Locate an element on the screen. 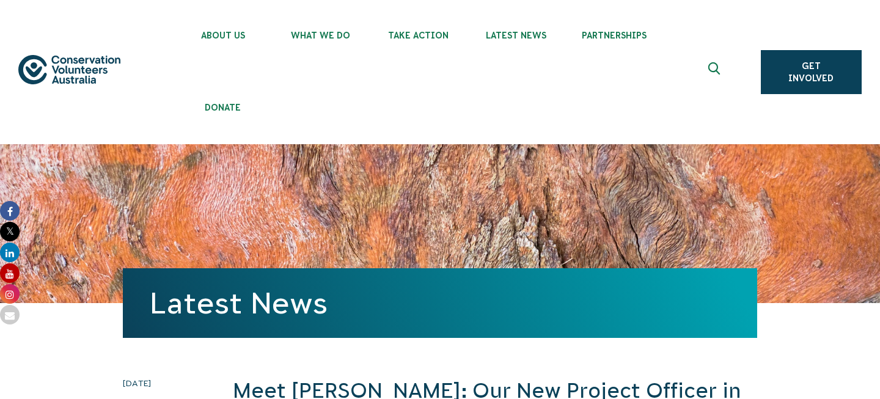 The height and width of the screenshot is (399, 880). a: Latest News is located at coordinates (238, 303).